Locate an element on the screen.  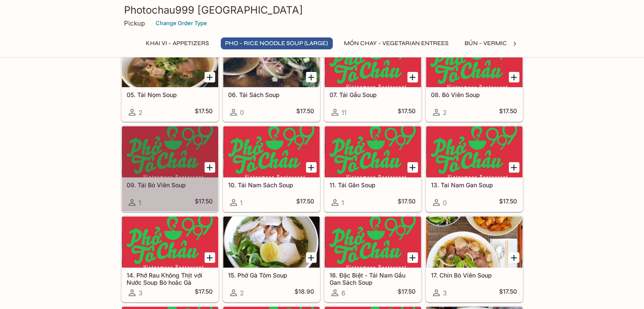
span: 6 is located at coordinates (343, 293).